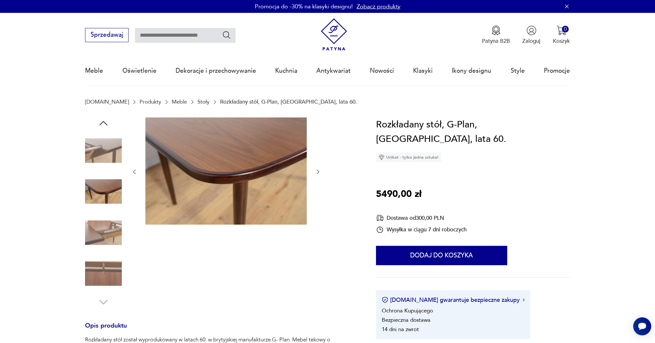 The image size is (655, 343). I want to click on p: Promocja do -30% na klasyki designu!, so click(304, 6).